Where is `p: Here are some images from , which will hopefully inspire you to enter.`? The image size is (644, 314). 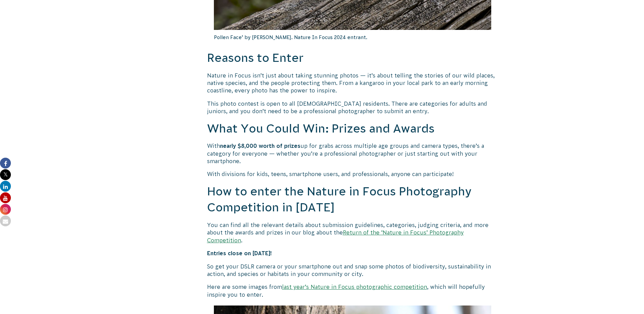 p: Here are some images from , which will hopefully inspire you to enter. is located at coordinates (353, 291).